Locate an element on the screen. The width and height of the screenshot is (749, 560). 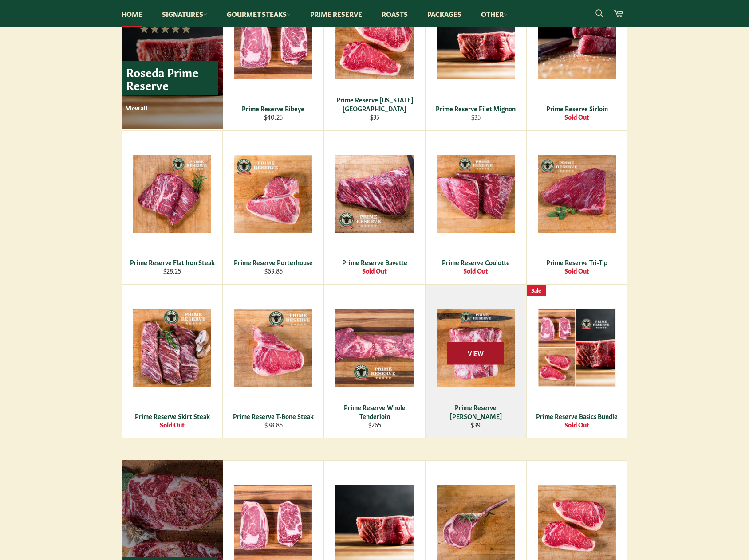
a: Prime Reserve is located at coordinates (336, 14).